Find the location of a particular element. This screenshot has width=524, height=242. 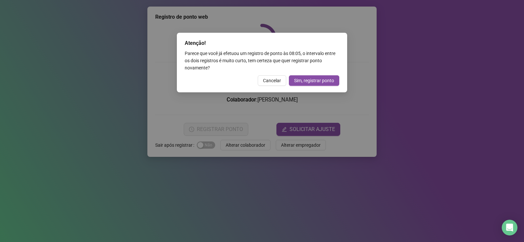

div: Open Intercom Messenger is located at coordinates (510, 228).